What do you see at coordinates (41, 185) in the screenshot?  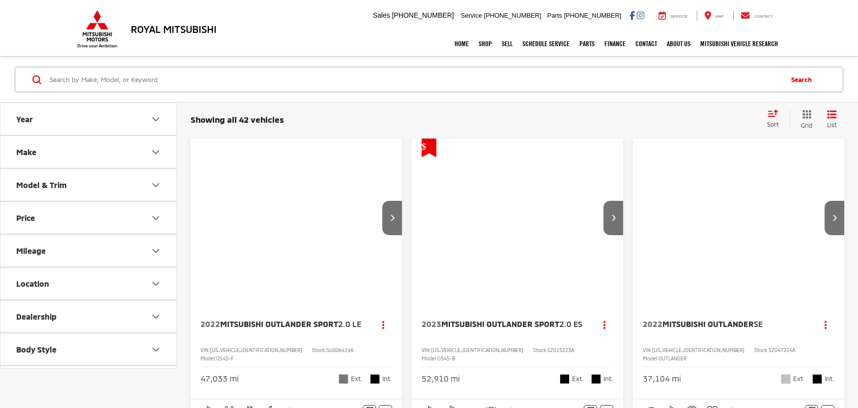 I see `div: Model & Trim` at bounding box center [41, 185].